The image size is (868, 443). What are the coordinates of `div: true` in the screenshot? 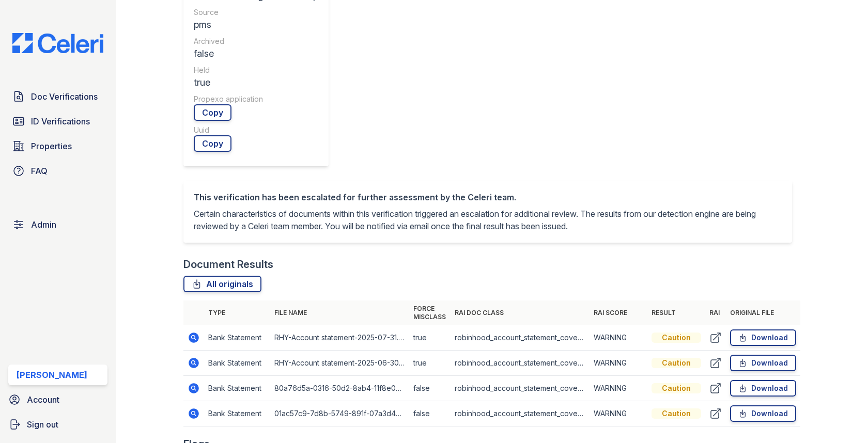 It's located at (256, 83).